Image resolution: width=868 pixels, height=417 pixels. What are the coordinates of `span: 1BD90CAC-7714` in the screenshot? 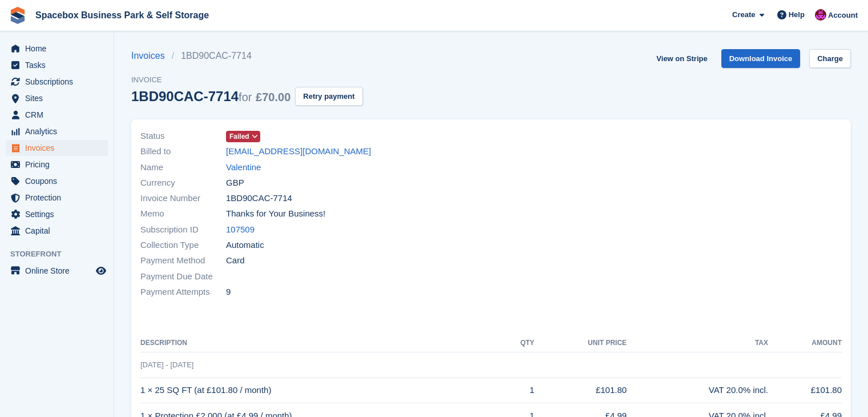 It's located at (259, 198).